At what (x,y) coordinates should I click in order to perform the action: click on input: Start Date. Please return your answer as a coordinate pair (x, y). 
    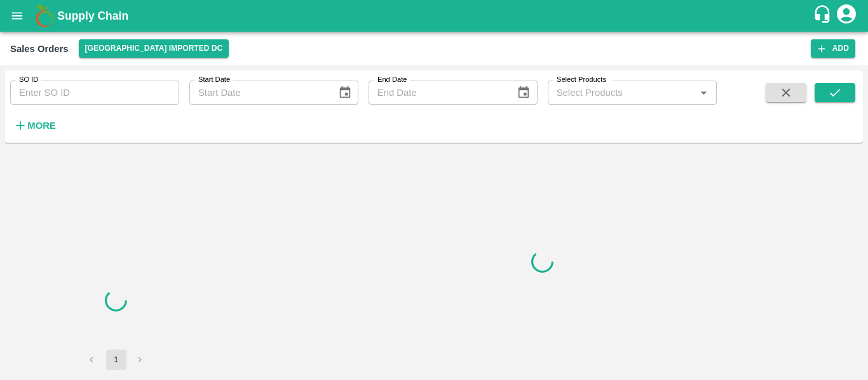
    Looking at the image, I should click on (259, 92).